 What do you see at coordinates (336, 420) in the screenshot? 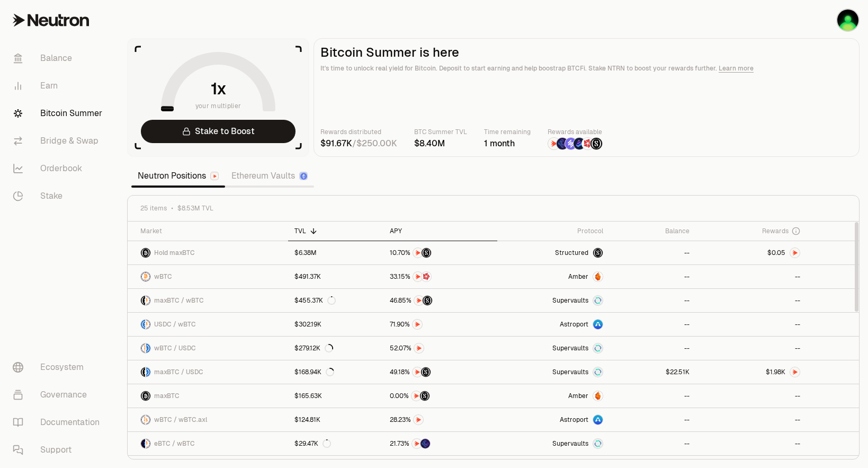
I see `a: $124.81K` at bounding box center [336, 420].